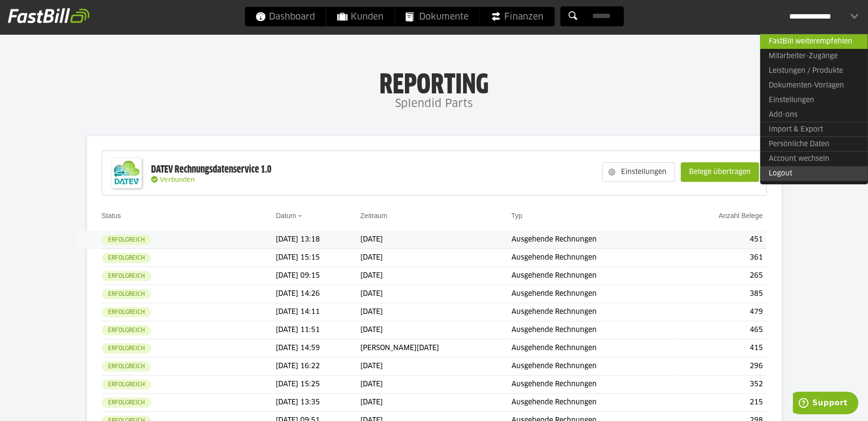  Describe the element at coordinates (720, 172) in the screenshot. I see `sl-button: Belege übertragen` at that location.